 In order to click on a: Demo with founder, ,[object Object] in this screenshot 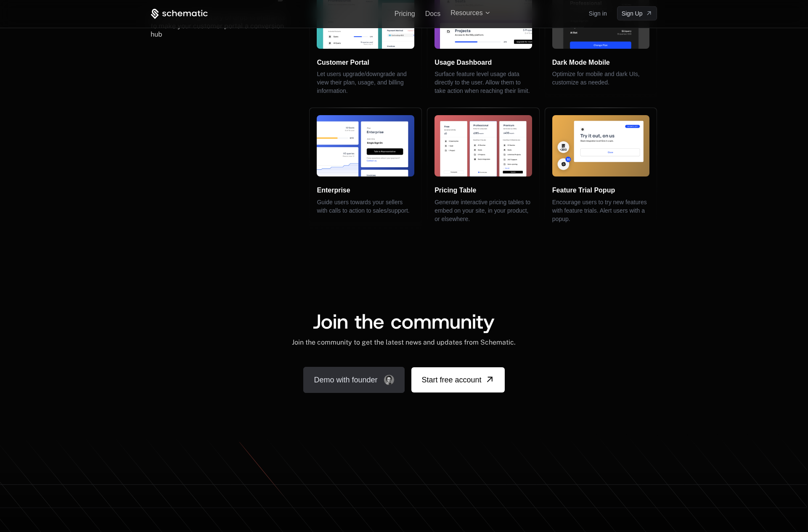, I will do `click(354, 380)`.